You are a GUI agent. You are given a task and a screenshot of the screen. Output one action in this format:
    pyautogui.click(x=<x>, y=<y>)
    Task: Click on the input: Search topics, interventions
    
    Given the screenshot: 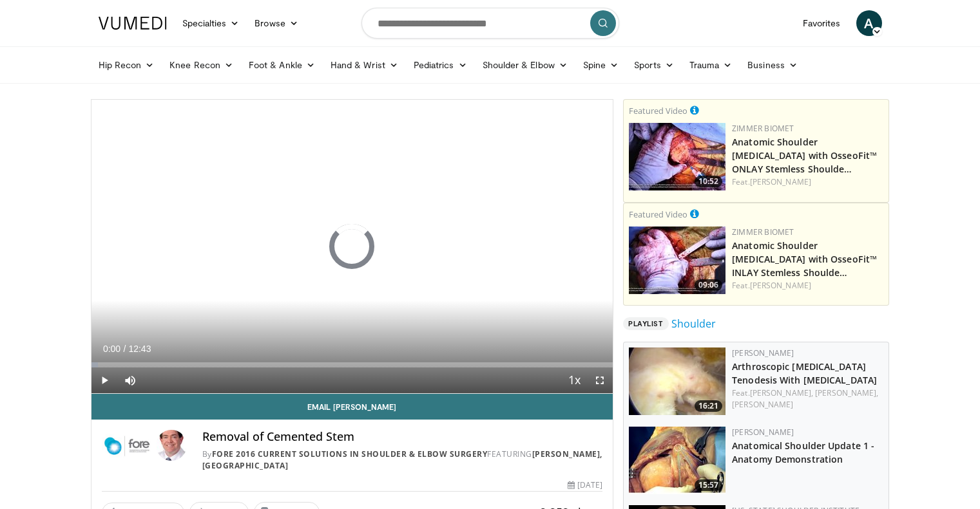 What is the action you would take?
    pyautogui.click(x=490, y=23)
    